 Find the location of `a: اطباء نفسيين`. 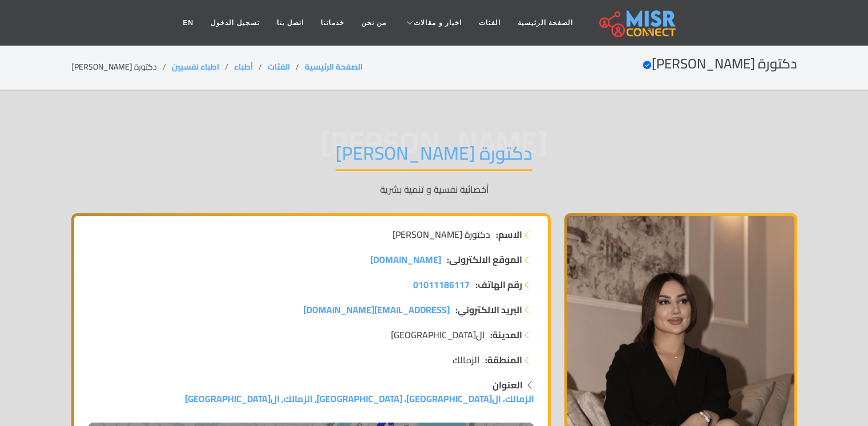

a: اطباء نفسيين is located at coordinates (195, 66).